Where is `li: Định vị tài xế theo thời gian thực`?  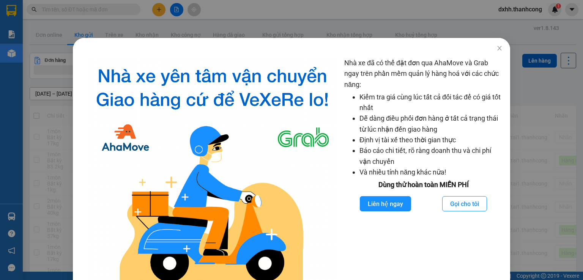
li: Định vị tài xế theo thời gian thực is located at coordinates (430, 140).